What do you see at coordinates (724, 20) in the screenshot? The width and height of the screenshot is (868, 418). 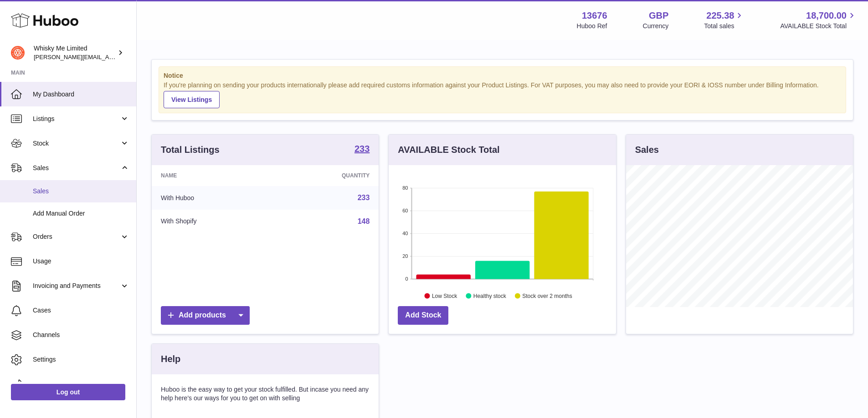 I see `a: 225.38 Total sales` at bounding box center [724, 20].